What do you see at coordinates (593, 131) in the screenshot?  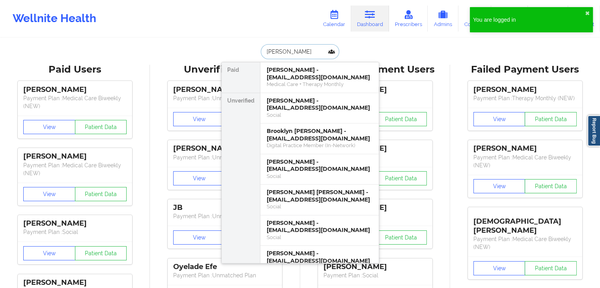 I see `a: Report Bug` at bounding box center [593, 131].